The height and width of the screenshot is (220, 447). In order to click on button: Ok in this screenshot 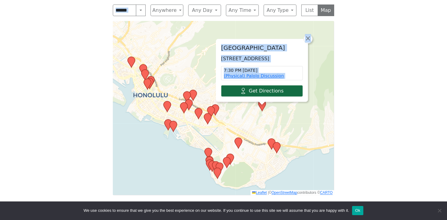, I will do `click(358, 210)`.